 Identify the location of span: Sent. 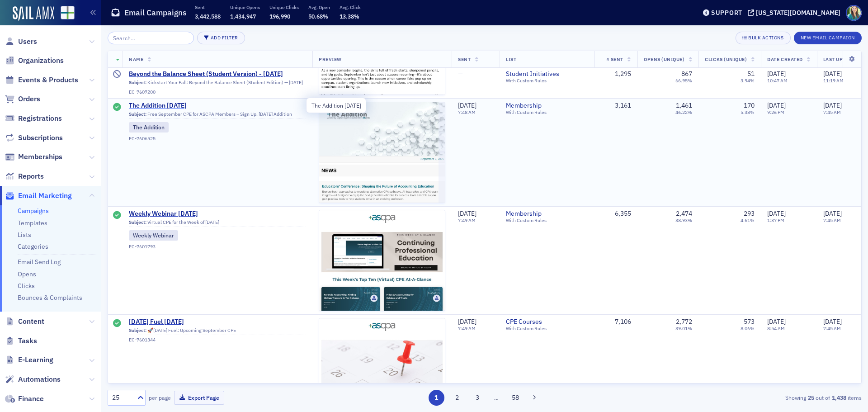
(465, 59).